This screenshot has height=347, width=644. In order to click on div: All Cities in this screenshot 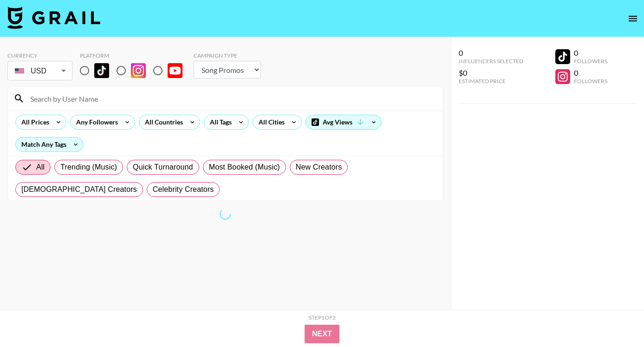, I will do `click(270, 122)`.